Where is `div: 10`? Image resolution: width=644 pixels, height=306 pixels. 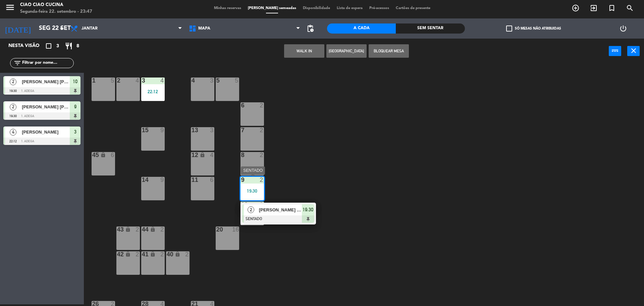
div: 10 is located at coordinates (241, 205).